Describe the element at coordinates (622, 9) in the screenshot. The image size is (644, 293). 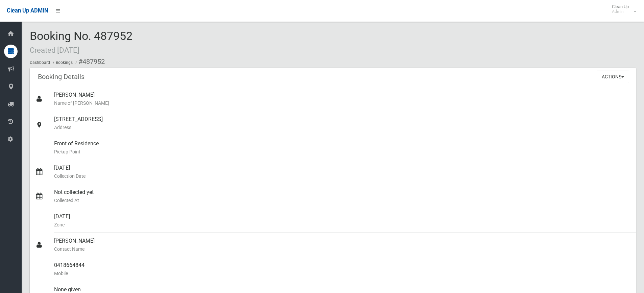
I see `span: Clean Up` at that location.